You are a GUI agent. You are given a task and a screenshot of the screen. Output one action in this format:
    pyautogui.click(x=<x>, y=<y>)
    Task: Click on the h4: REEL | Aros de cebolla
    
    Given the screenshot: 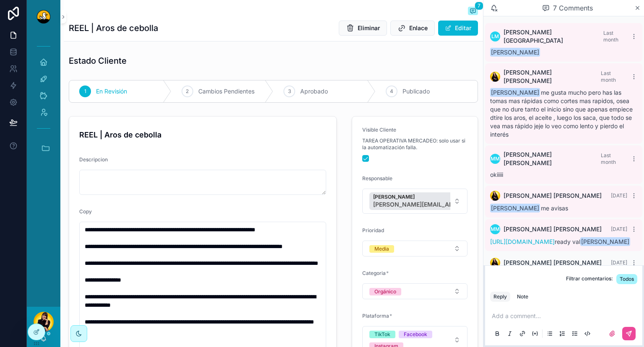 What is the action you would take?
    pyautogui.click(x=203, y=134)
    